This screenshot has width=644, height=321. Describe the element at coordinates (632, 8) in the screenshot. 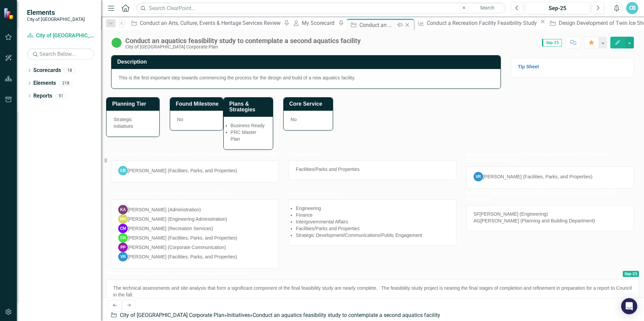

I see `button: CB` at that location.